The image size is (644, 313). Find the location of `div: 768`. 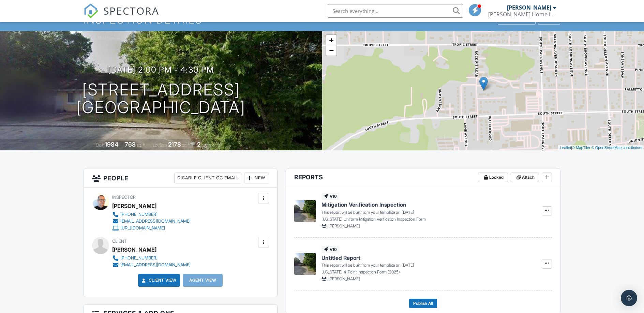

div: 768 is located at coordinates (130, 144).